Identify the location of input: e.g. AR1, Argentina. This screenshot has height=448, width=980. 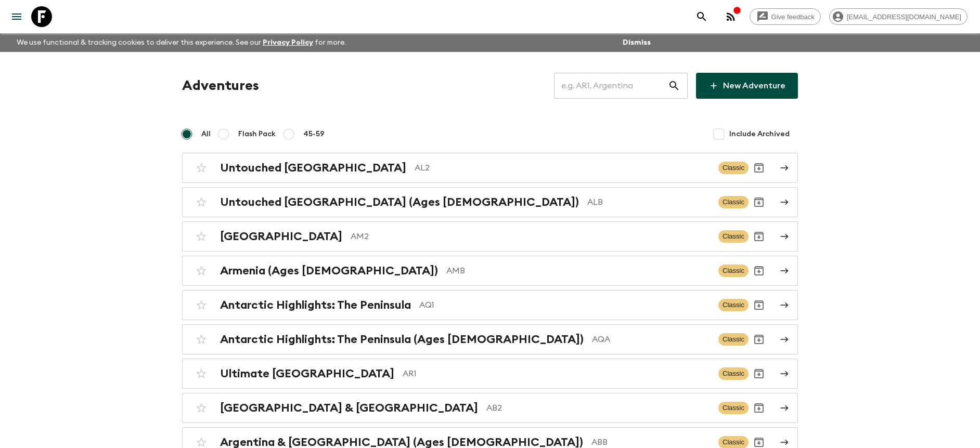
(610, 86).